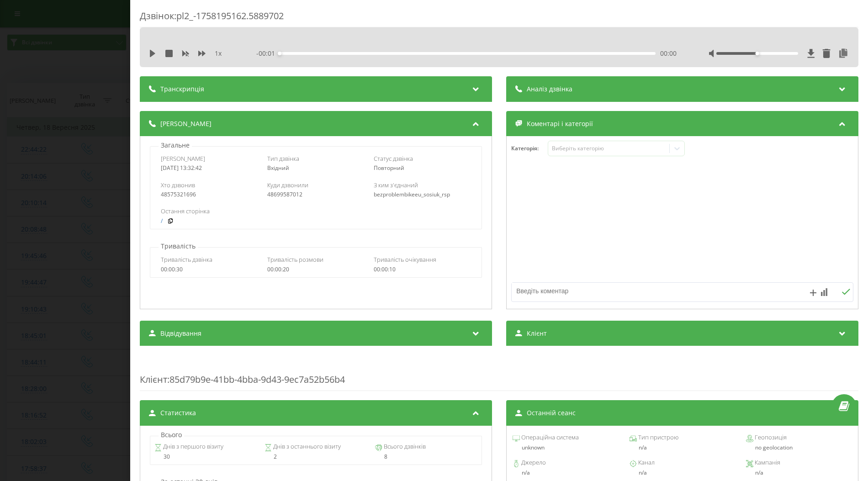 Image resolution: width=868 pixels, height=481 pixels. What do you see at coordinates (185, 211) in the screenshot?
I see `span: Остання сторінка` at bounding box center [185, 211].